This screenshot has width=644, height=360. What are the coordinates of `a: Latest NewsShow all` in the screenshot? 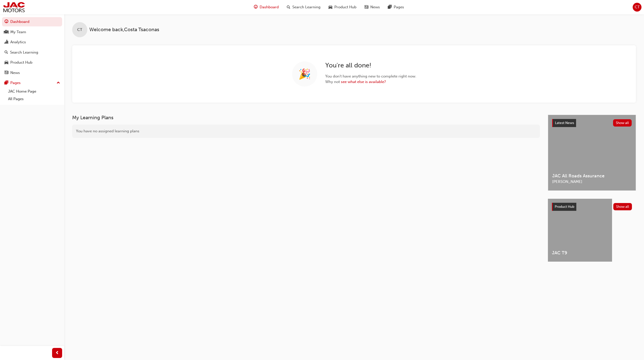 It's located at (592, 123).